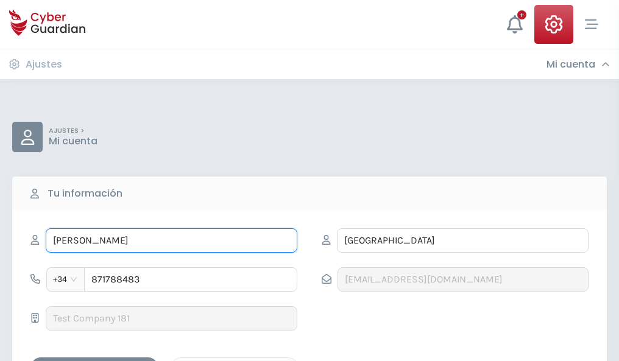 The image size is (619, 361). What do you see at coordinates (65, 280) in the screenshot?
I see `span: +34` at bounding box center [65, 280].